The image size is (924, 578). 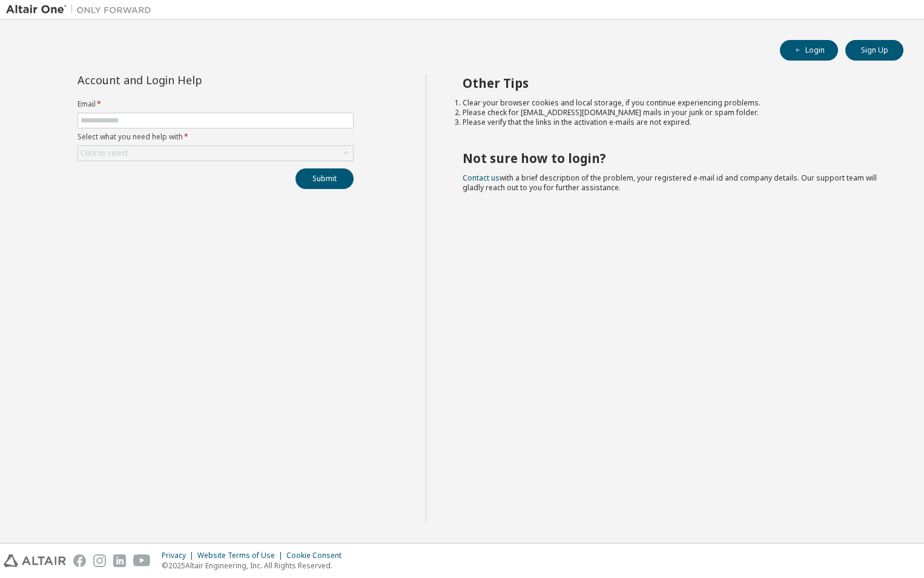 What do you see at coordinates (80, 561) in the screenshot?
I see `img: facebook.svg` at bounding box center [80, 561].